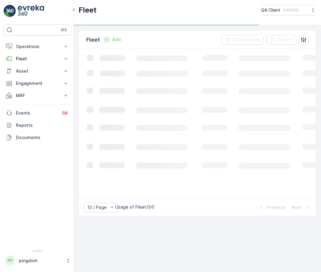  What do you see at coordinates (37, 113) in the screenshot?
I see `p: Events` at bounding box center [37, 113].